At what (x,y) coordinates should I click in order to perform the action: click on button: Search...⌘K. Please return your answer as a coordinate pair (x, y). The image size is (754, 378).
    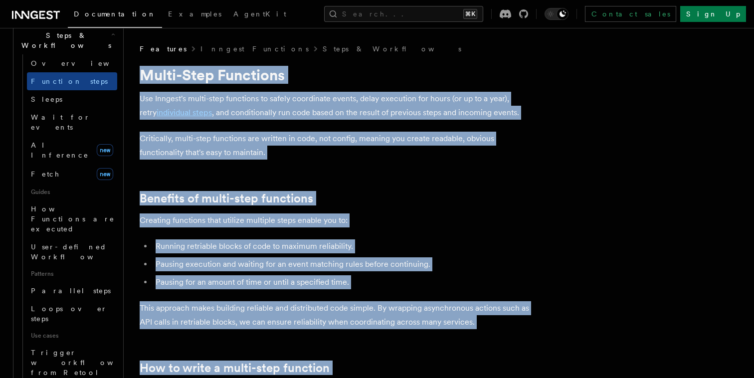
    Looking at the image, I should click on (403, 14).